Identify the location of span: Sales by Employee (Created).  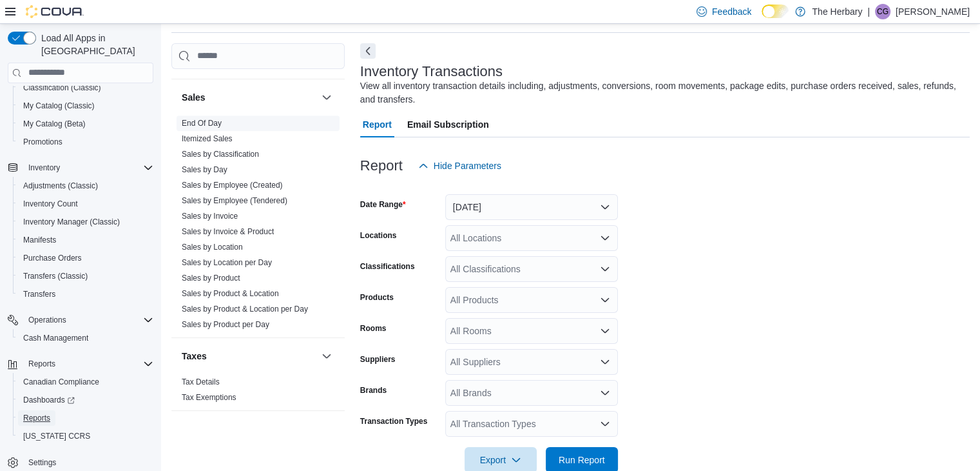
(232, 185).